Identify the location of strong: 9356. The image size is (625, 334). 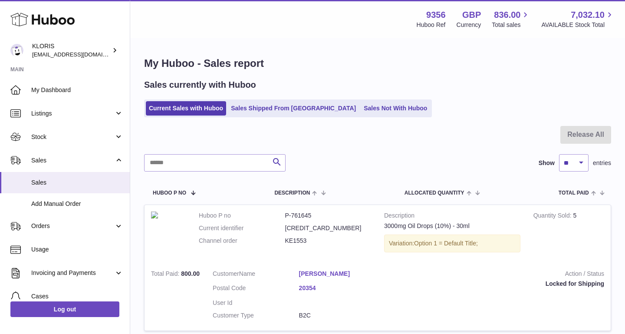
(435, 15).